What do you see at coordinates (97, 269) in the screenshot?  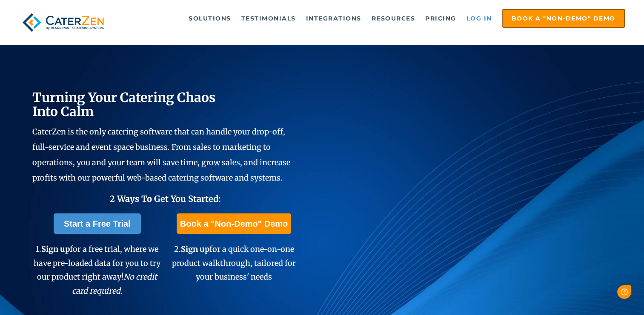 I see `span: 1. for a free trial, where we have pre-loaded data for you to try our product right away!` at bounding box center [97, 269].